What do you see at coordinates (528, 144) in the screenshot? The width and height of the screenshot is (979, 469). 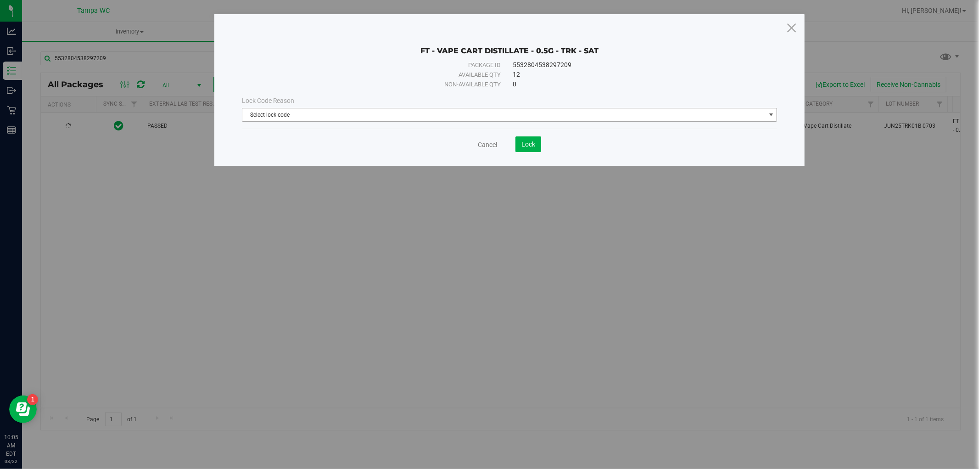 I see `button: Lock` at bounding box center [528, 144].